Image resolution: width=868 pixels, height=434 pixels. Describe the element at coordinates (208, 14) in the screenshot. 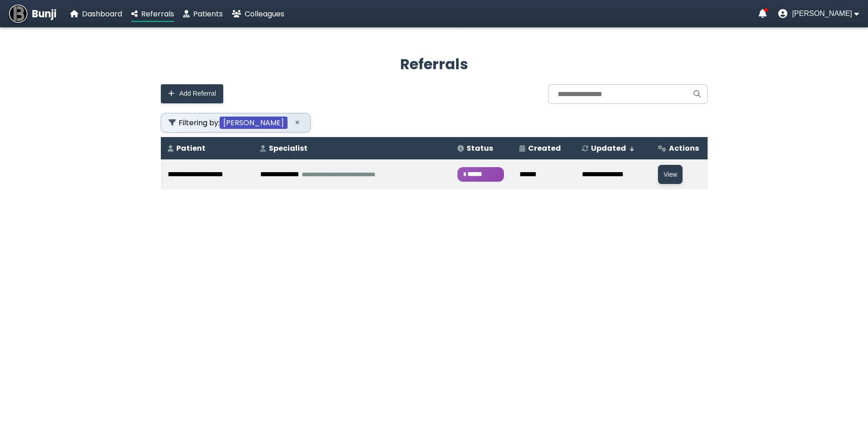

I see `span: Patients` at that location.